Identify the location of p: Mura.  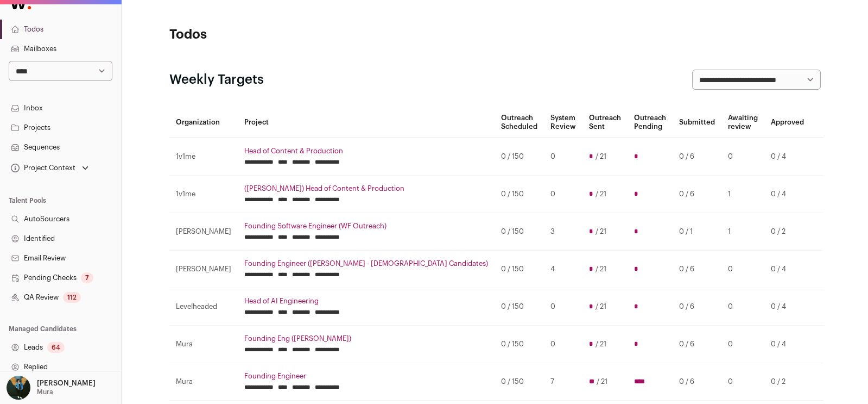
(45, 392).